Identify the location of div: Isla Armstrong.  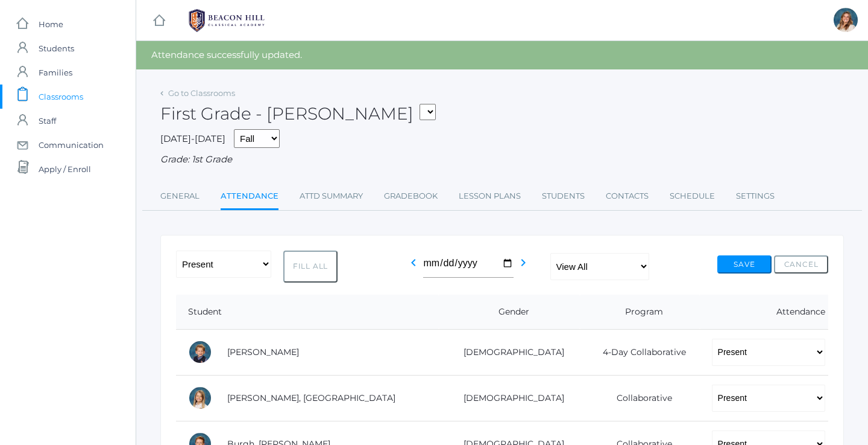
(200, 398).